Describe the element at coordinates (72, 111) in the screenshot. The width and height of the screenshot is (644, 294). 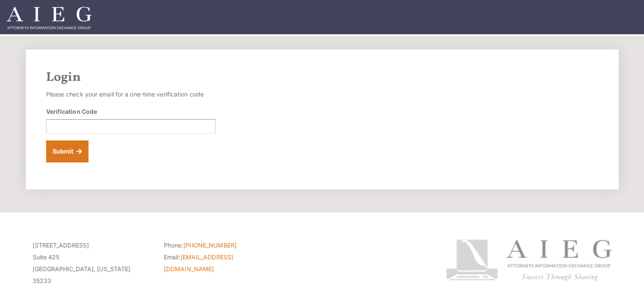
I see `label: Verification Code` at that location.